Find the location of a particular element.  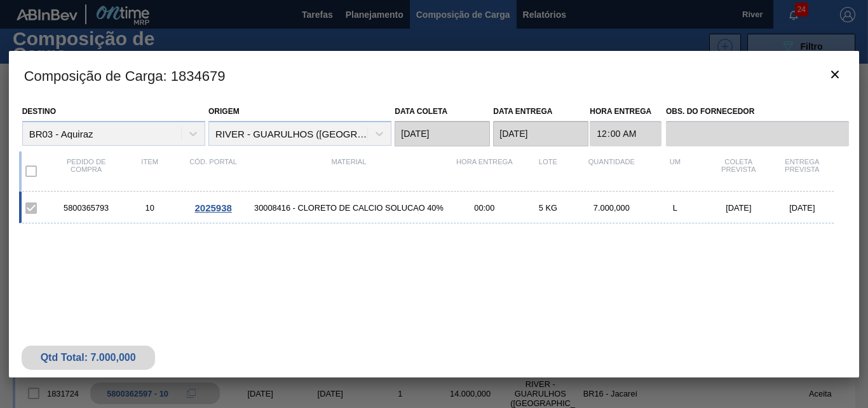

div: Material is located at coordinates (349, 171).